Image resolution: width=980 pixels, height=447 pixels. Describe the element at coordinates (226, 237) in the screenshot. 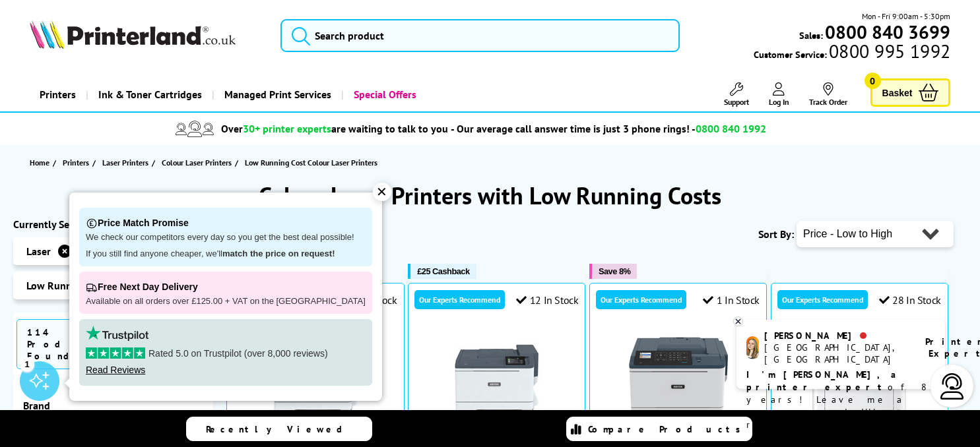

I see `p: We check our competitors every day so you get the best deal possible!` at that location.